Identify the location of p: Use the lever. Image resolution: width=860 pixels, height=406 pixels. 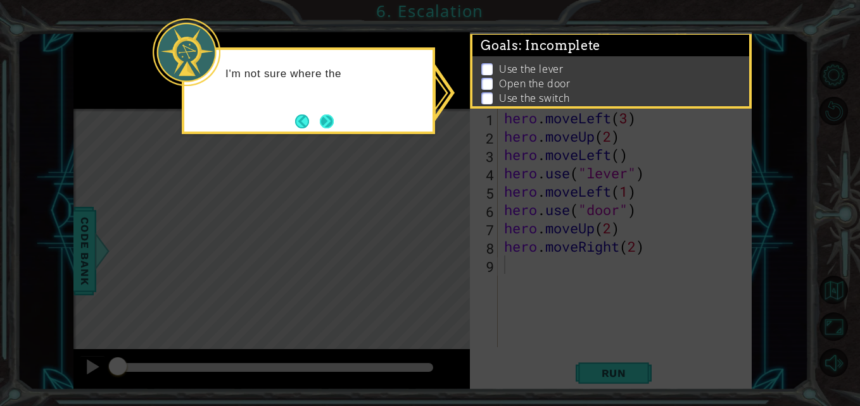
(530, 69).